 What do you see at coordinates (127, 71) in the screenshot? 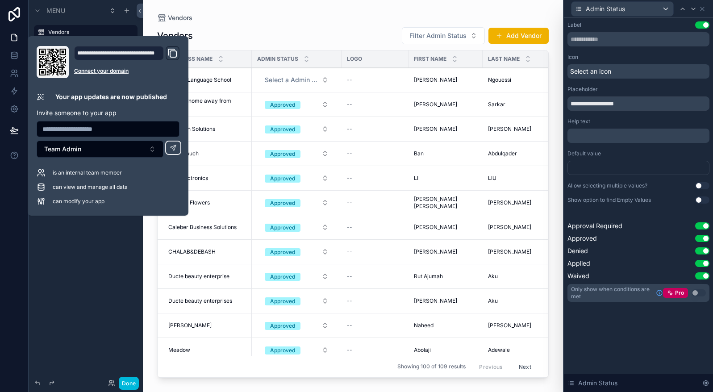
I see `a: Connect your domain` at bounding box center [127, 71].